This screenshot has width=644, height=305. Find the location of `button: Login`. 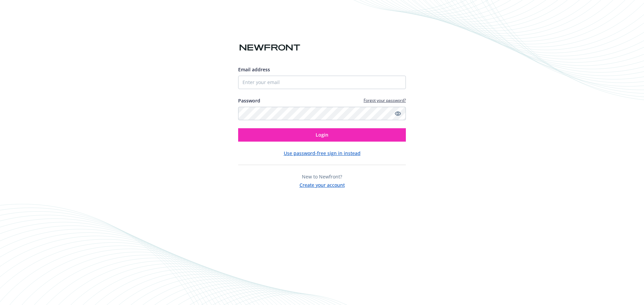

button: Login is located at coordinates (322, 135).